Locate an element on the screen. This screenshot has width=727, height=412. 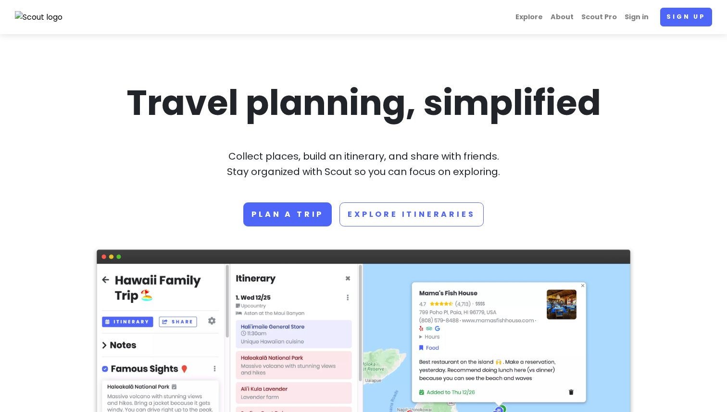
h1: Travel planning, simplified is located at coordinates (364, 103).